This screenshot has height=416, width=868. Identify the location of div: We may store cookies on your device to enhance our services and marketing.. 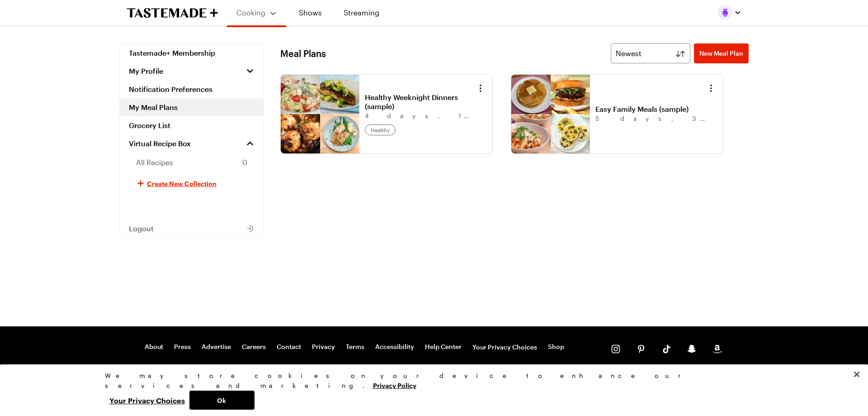
(430, 380).